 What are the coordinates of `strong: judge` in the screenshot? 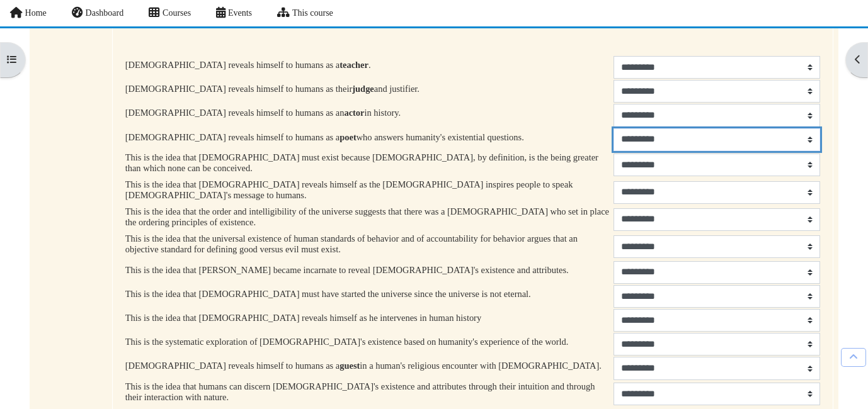 It's located at (363, 89).